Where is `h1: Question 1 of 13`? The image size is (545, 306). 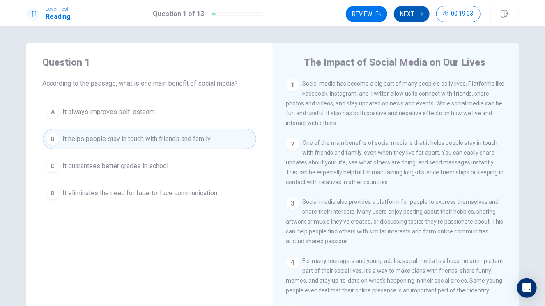
h1: Question 1 of 13 is located at coordinates (179, 14).